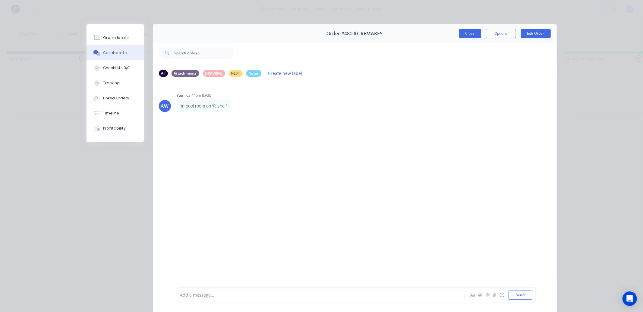  What do you see at coordinates (521, 295) in the screenshot?
I see `button: Send` at bounding box center [521, 295].